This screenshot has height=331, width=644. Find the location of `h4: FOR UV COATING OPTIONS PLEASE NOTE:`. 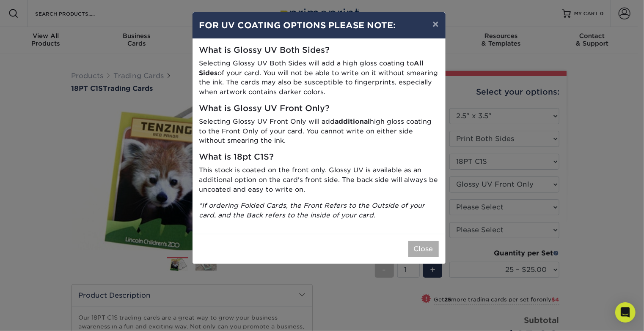

h4: FOR UV COATING OPTIONS PLEASE NOTE: is located at coordinates (319, 26).